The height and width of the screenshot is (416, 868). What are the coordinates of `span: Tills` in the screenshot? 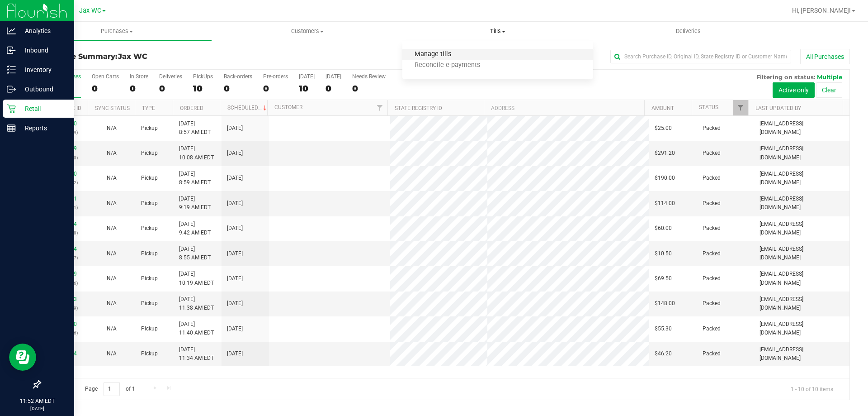 It's located at (497, 31).